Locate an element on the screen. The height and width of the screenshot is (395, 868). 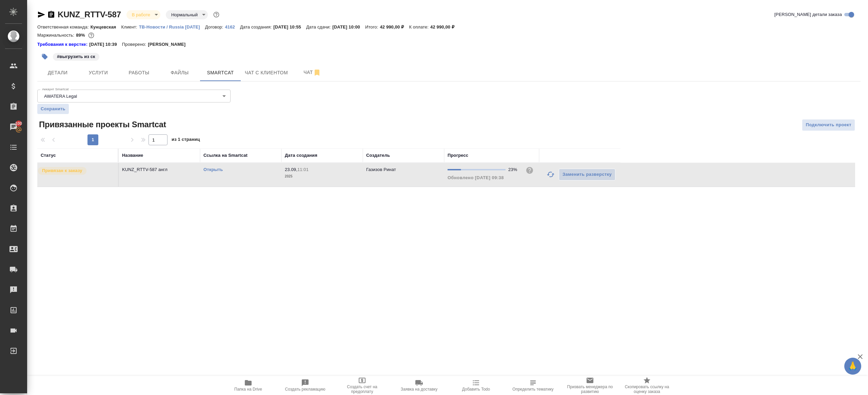
span: Сохранить is located at coordinates (53, 109).